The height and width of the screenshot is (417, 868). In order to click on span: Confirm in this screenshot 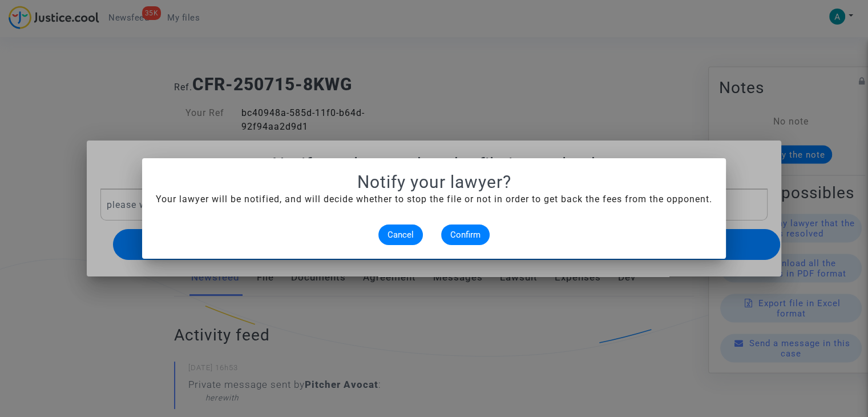, I will do `click(465, 235)`.